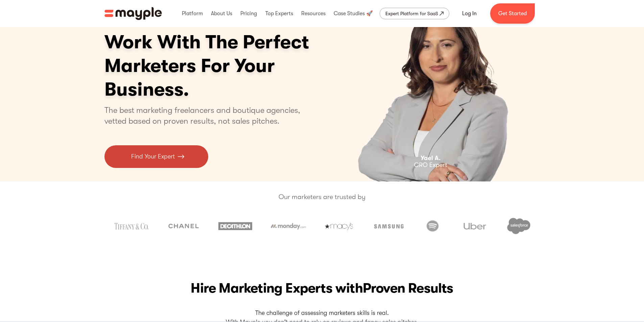  I want to click on span: Proven Results, so click(408, 289).